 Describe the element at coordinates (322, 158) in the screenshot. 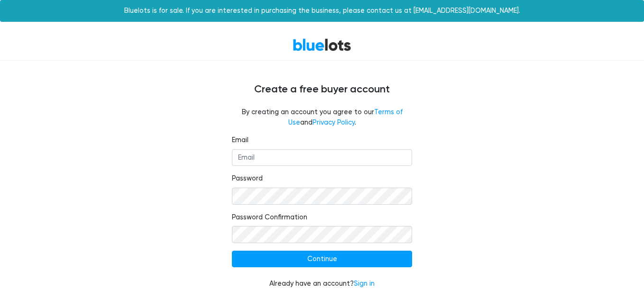

I see `input: Email` at that location.